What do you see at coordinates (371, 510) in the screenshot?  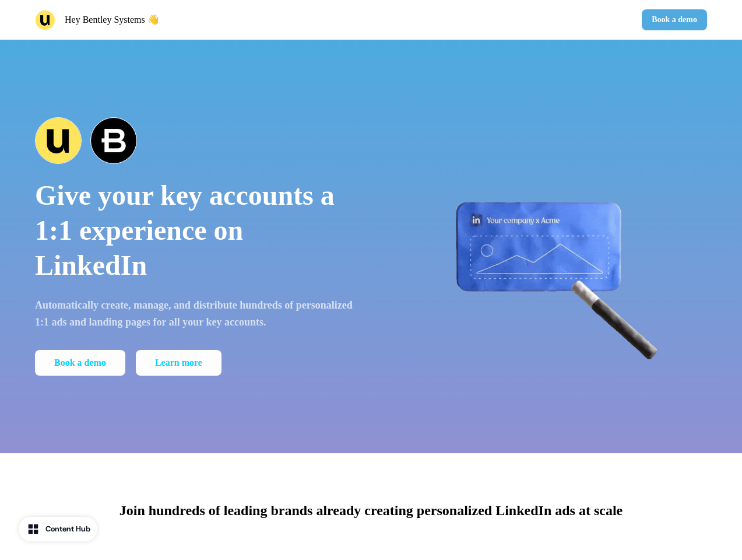 I see `p: Join hundreds of leading brands already creating personalized LinkedIn ads at scale` at bounding box center [371, 510].